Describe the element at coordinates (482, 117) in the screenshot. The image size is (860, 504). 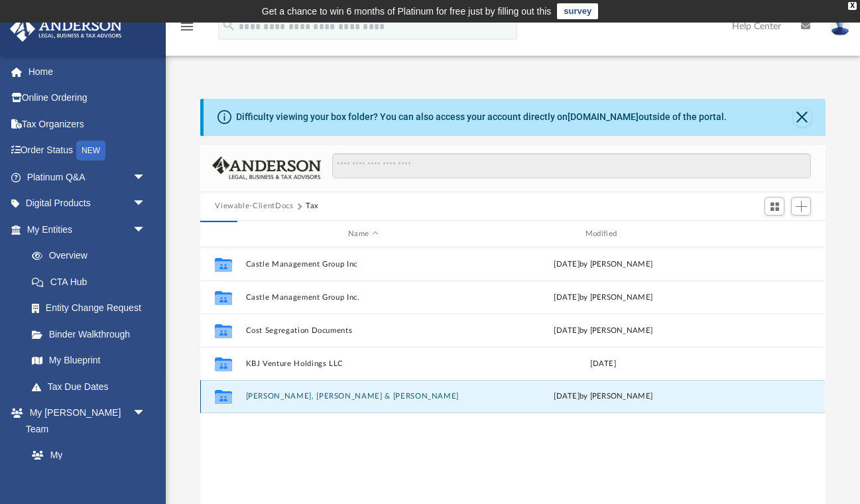
I see `div: Difficulty viewing your box folder? You can also access your account directly on outside of the p...` at that location.